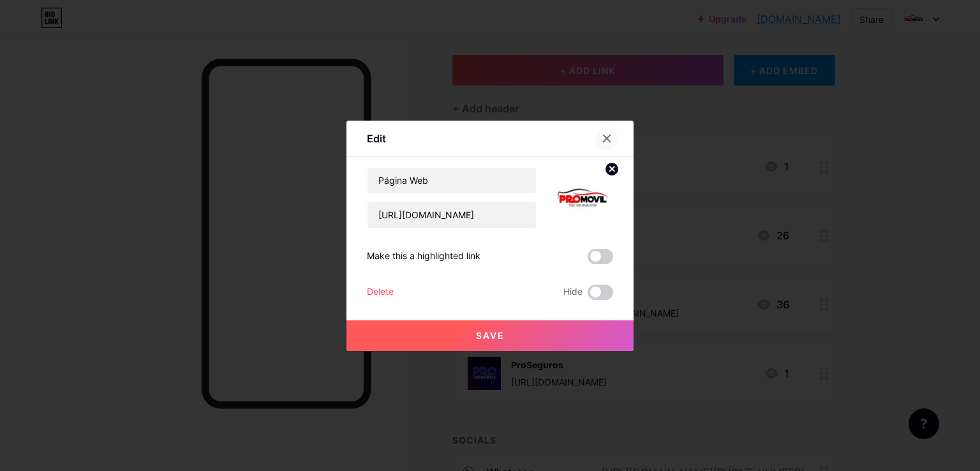 Image resolution: width=980 pixels, height=471 pixels. What do you see at coordinates (452, 215) in the screenshot?
I see `input: URL` at bounding box center [452, 215].